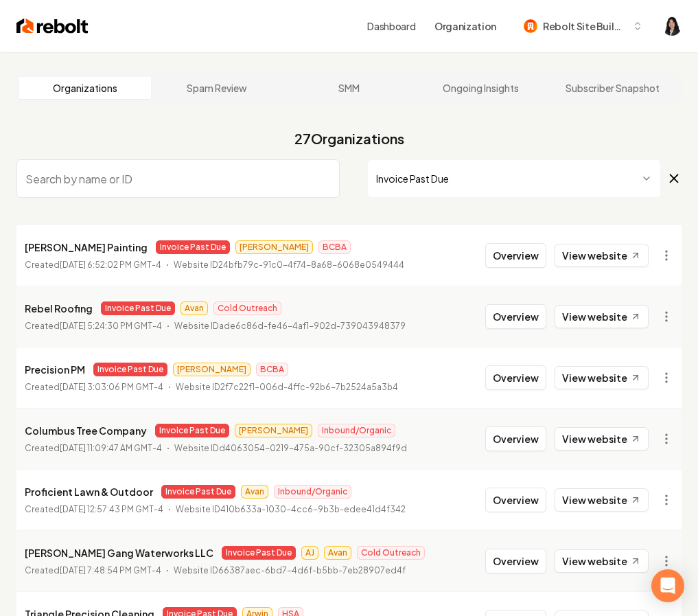 The image size is (698, 616). Describe the element at coordinates (669, 586) in the screenshot. I see `div: Open Intercom Messenger` at that location.